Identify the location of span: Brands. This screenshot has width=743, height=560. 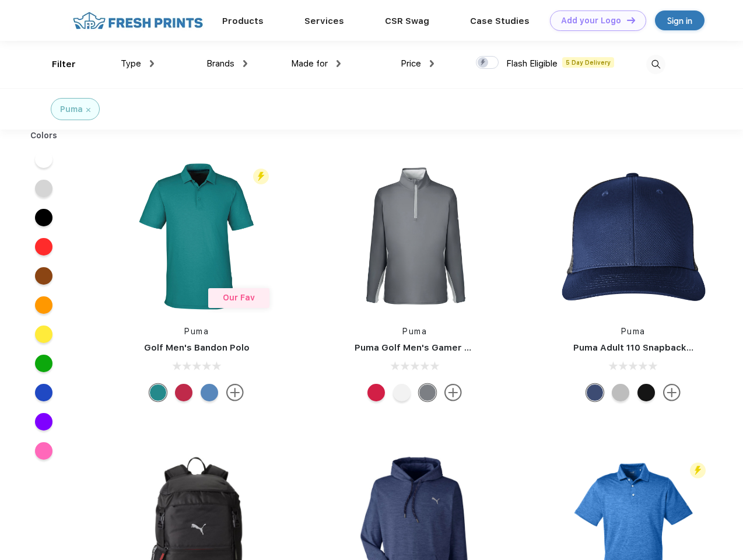
(220, 64).